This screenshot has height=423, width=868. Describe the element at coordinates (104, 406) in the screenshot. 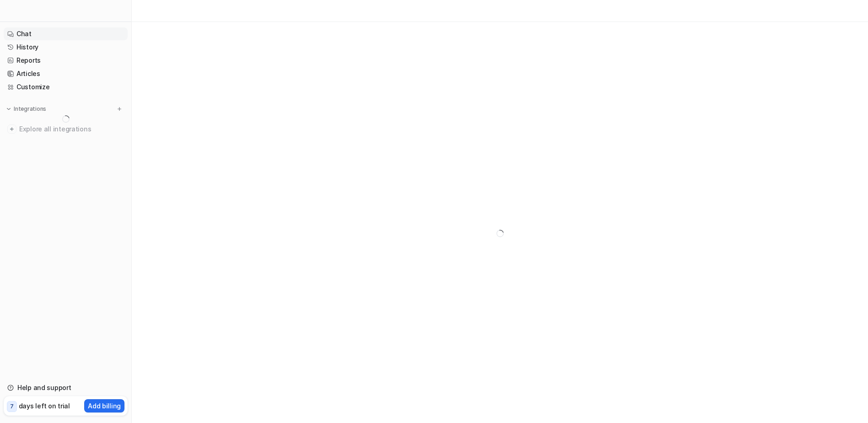

I see `p: Add billing` at that location.